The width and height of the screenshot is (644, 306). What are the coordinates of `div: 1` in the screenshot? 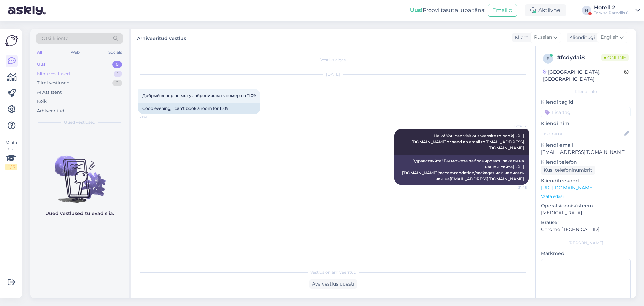 It's located at (118, 74).